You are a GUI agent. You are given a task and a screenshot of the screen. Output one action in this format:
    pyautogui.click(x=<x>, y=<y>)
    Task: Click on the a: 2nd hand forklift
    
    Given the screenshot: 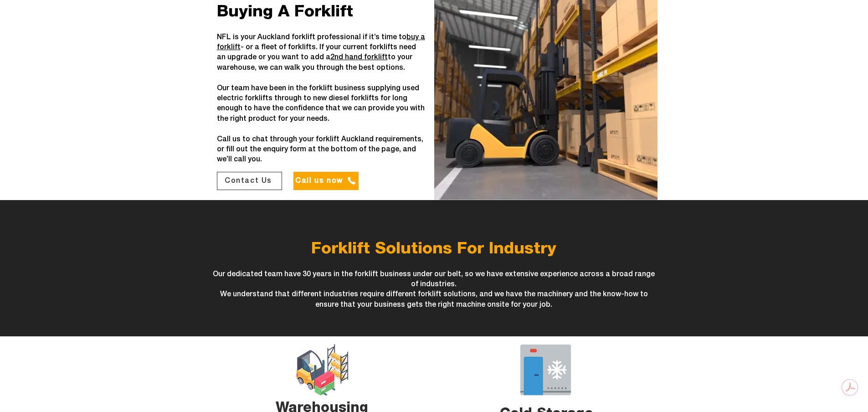 What is the action you would take?
    pyautogui.click(x=359, y=57)
    